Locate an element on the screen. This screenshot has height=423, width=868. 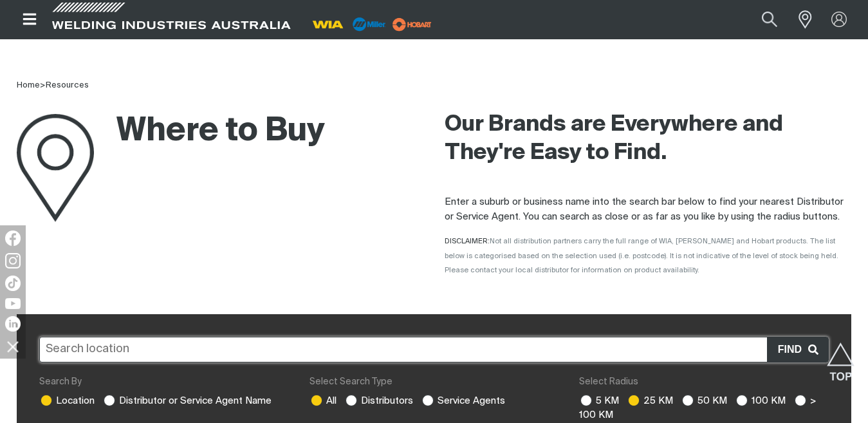
label: Distributor or Service Agent Name is located at coordinates (186, 401).